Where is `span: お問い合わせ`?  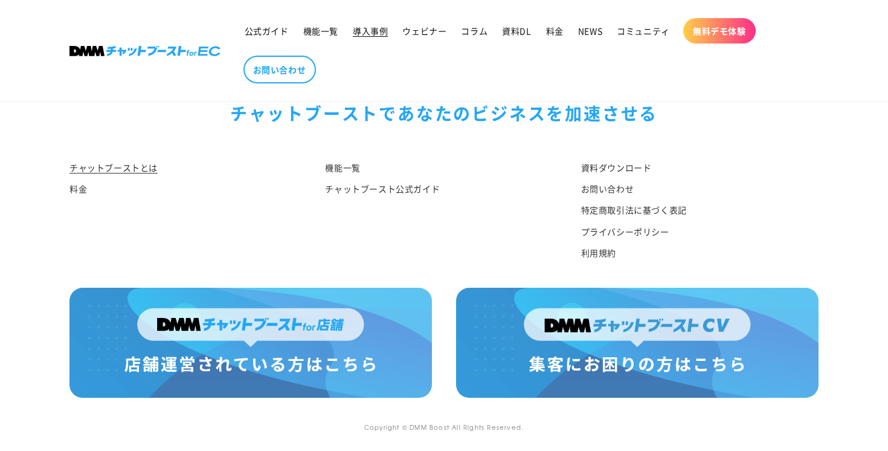 span: お問い合わせ is located at coordinates (280, 69).